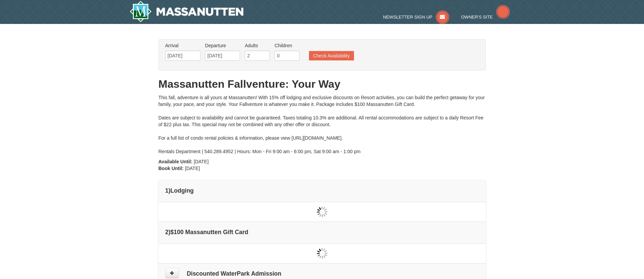  What do you see at coordinates (175, 162) in the screenshot?
I see `strong: Available Until:` at bounding box center [175, 162].